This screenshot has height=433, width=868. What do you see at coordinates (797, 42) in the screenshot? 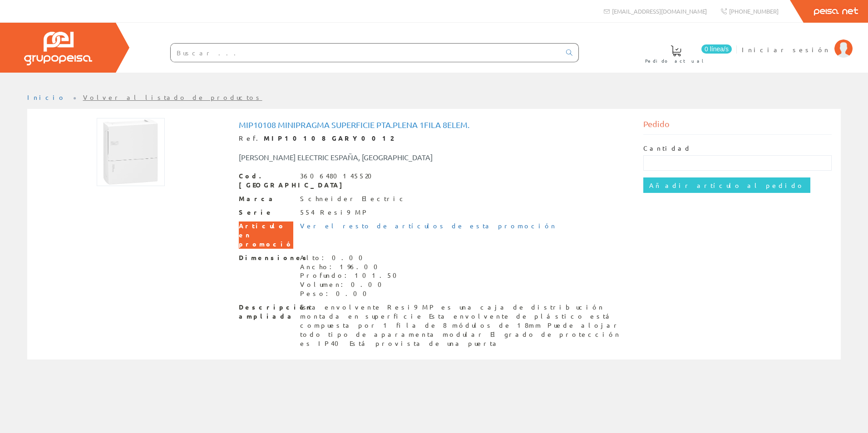
I see `a: Iniciar sesión` at bounding box center [797, 42].